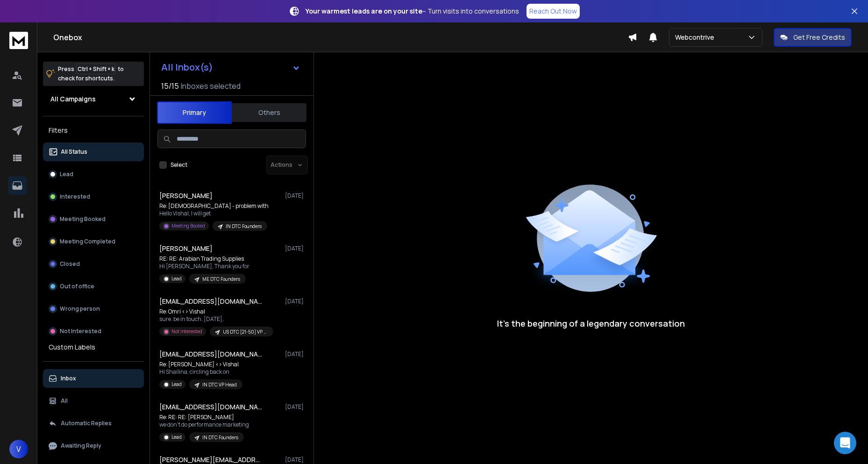 This screenshot has height=464, width=868. What do you see at coordinates (697, 38) in the screenshot?
I see `p: Webcontrive` at bounding box center [697, 38].